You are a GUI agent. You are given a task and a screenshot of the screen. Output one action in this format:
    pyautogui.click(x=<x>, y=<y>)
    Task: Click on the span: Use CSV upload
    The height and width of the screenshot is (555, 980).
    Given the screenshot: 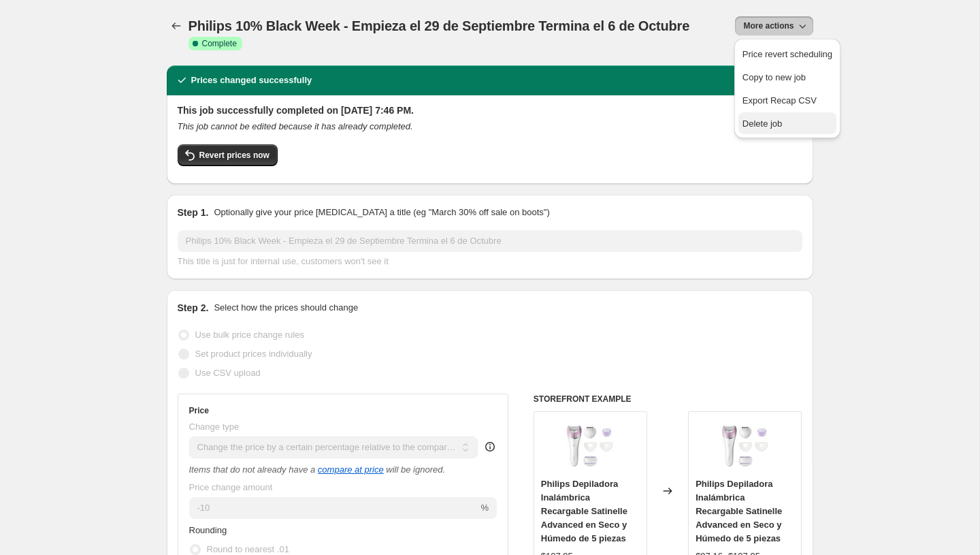 What is the action you would take?
    pyautogui.click(x=228, y=373)
    